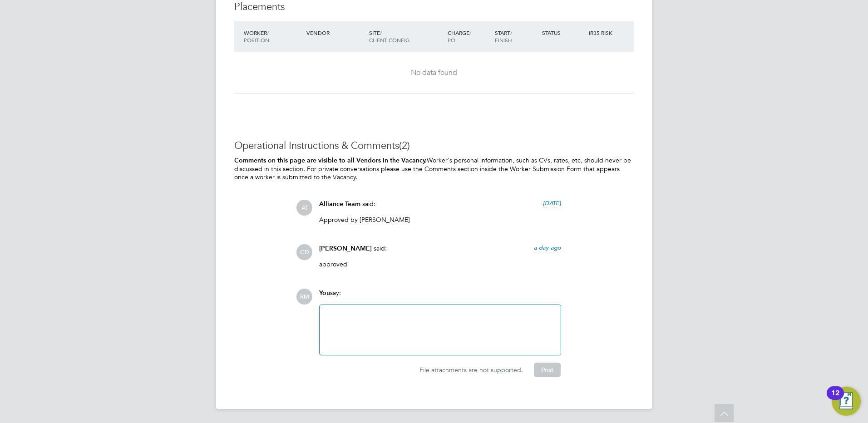  What do you see at coordinates (304, 252) in the screenshot?
I see `span: GD` at bounding box center [304, 252].